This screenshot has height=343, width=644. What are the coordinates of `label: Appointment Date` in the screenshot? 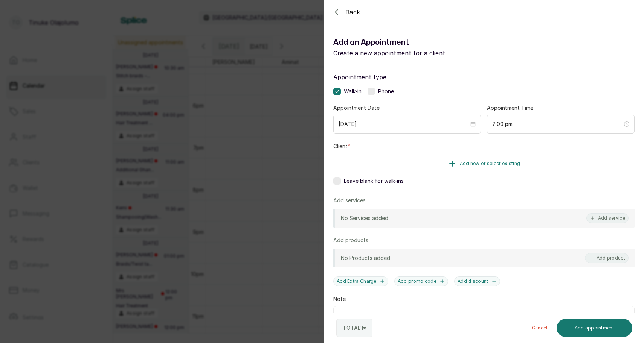 It's located at (356, 108).